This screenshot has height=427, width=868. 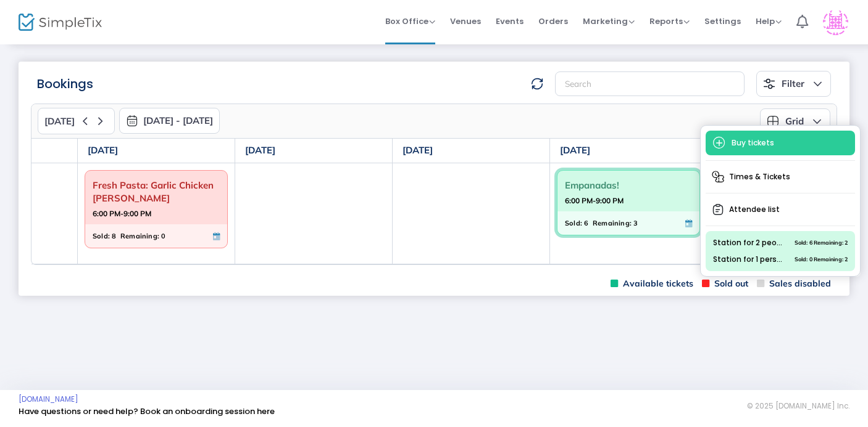 I want to click on m-panel-title: Bookings, so click(x=65, y=84).